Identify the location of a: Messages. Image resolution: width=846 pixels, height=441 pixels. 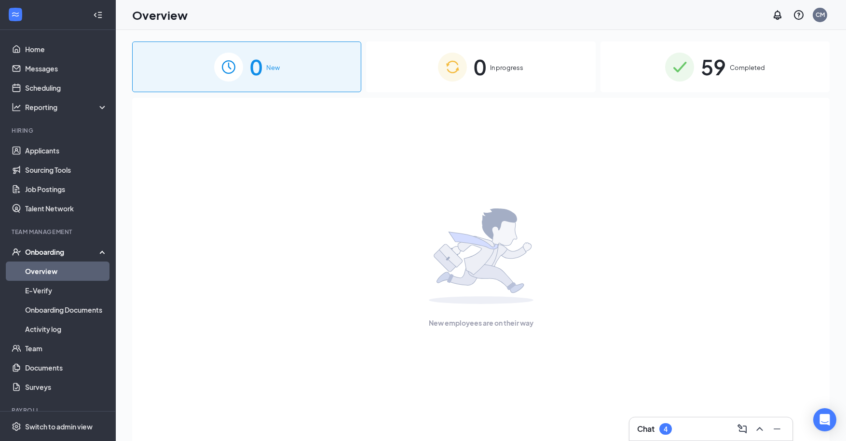
(66, 68).